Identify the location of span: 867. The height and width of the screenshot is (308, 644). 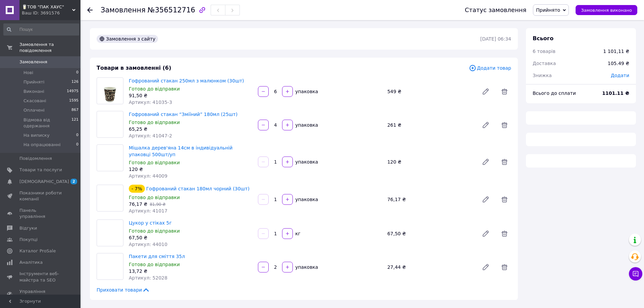
(75, 110).